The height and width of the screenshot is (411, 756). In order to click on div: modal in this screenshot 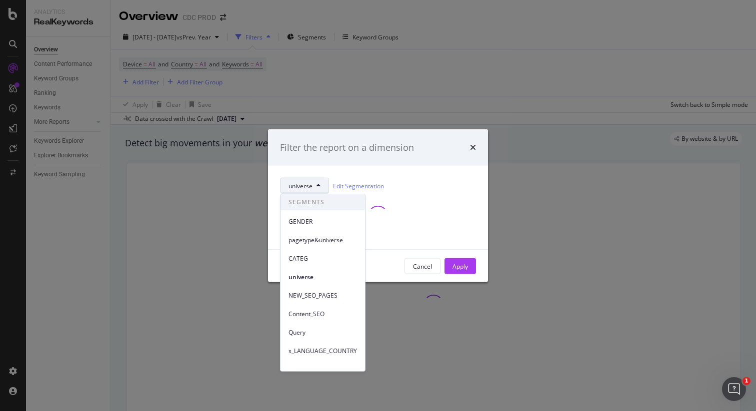, I will do `click(378, 205)`.